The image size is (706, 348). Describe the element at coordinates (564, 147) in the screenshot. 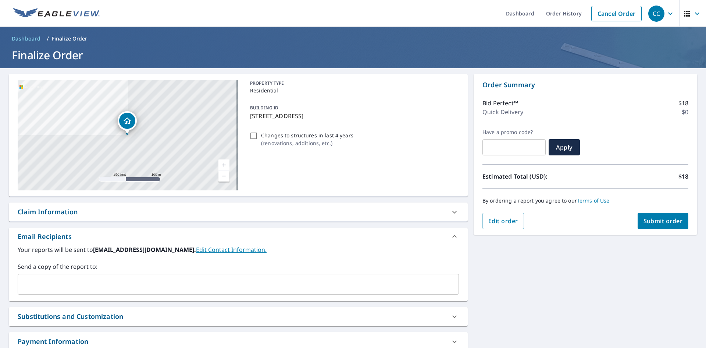

I see `span: Apply` at that location.